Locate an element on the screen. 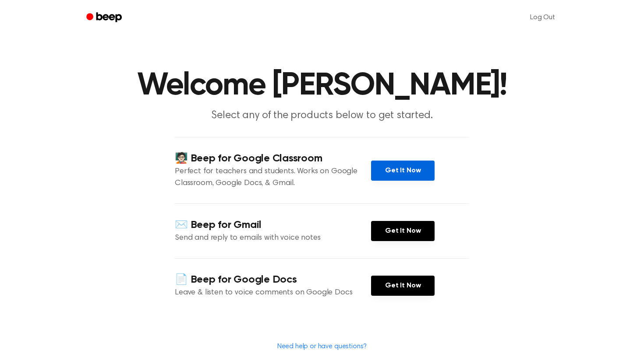 This screenshot has width=644, height=364. p: Select any of the products below to get started. is located at coordinates (322, 115).